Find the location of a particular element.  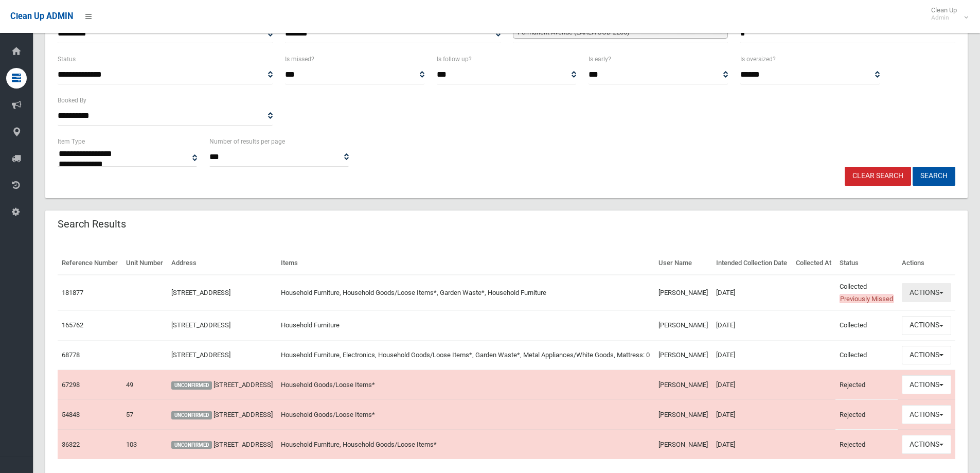

header: Search Results is located at coordinates (92, 224).